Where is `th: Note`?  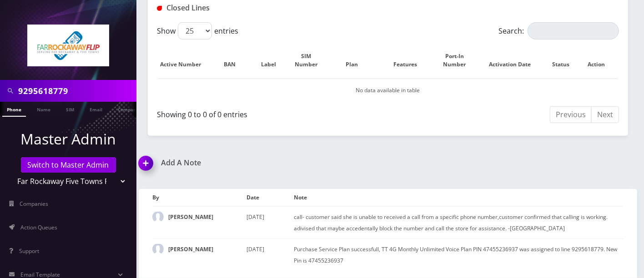 th: Note is located at coordinates (459, 198).